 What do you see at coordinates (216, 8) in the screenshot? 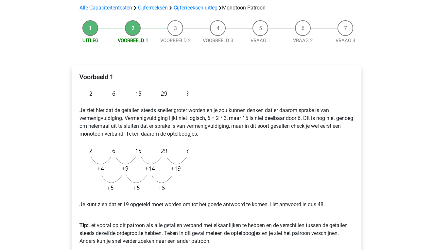
I see `div: Monotoon Patroon` at bounding box center [216, 8].